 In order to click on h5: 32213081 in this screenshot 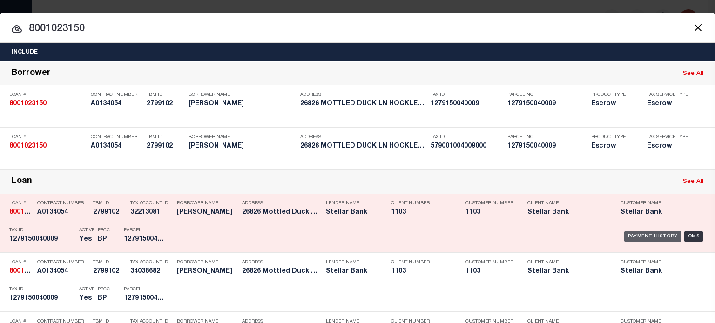, I will do `click(151, 212)`.